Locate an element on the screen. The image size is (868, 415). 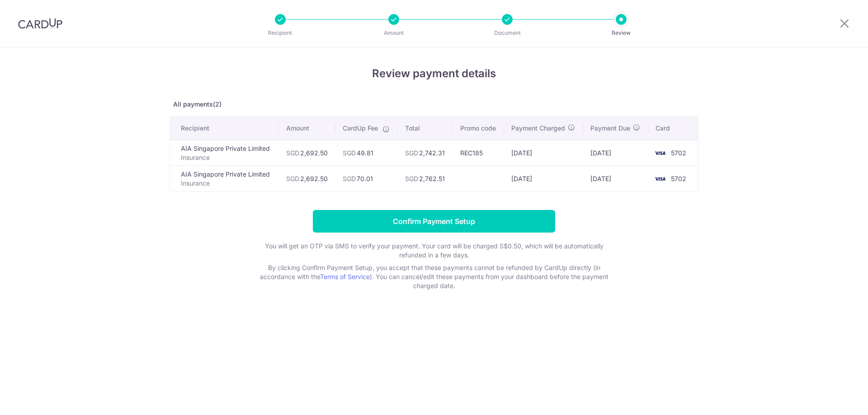
th: Recipient is located at coordinates (224, 128).